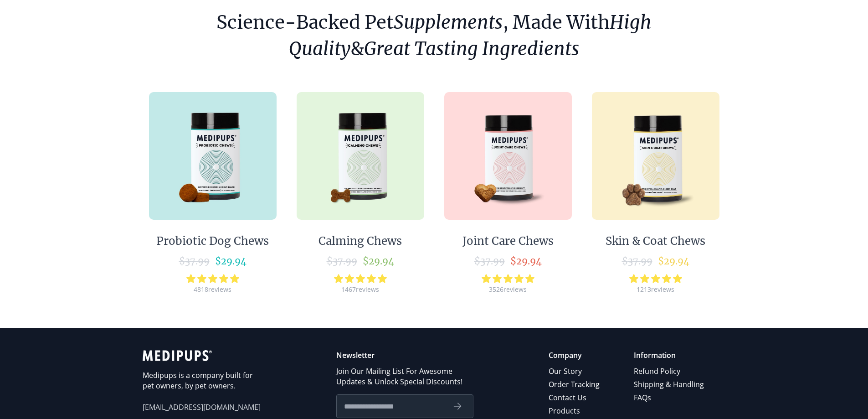 The image size is (868, 419). I want to click on a: Joint Care Chews - MedipupsJoint Care Chews$37.99$29.943526reviews, so click(508, 188).